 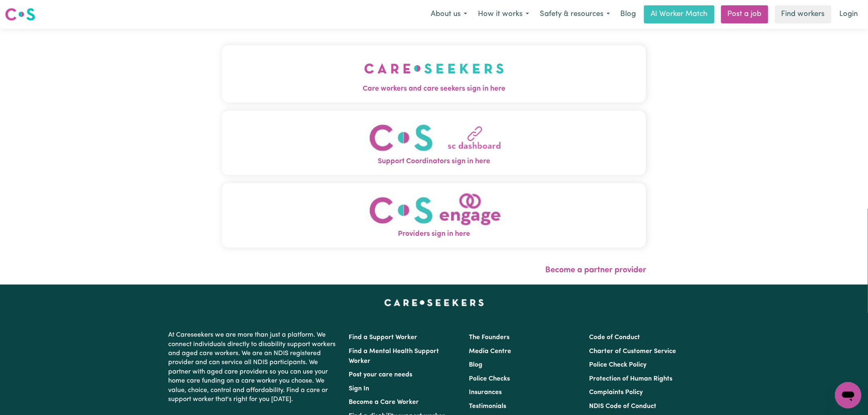 What do you see at coordinates (848, 14) in the screenshot?
I see `a: Login` at bounding box center [848, 14].